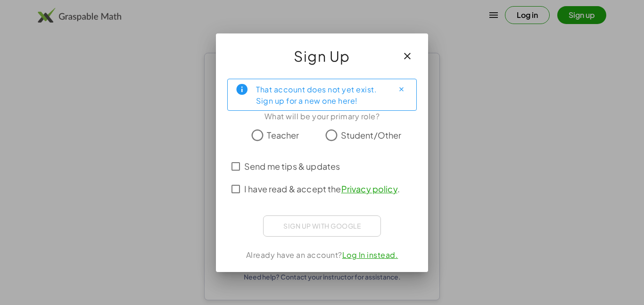  What do you see at coordinates (369, 188) in the screenshot?
I see `a: Privacy policy` at bounding box center [369, 188].